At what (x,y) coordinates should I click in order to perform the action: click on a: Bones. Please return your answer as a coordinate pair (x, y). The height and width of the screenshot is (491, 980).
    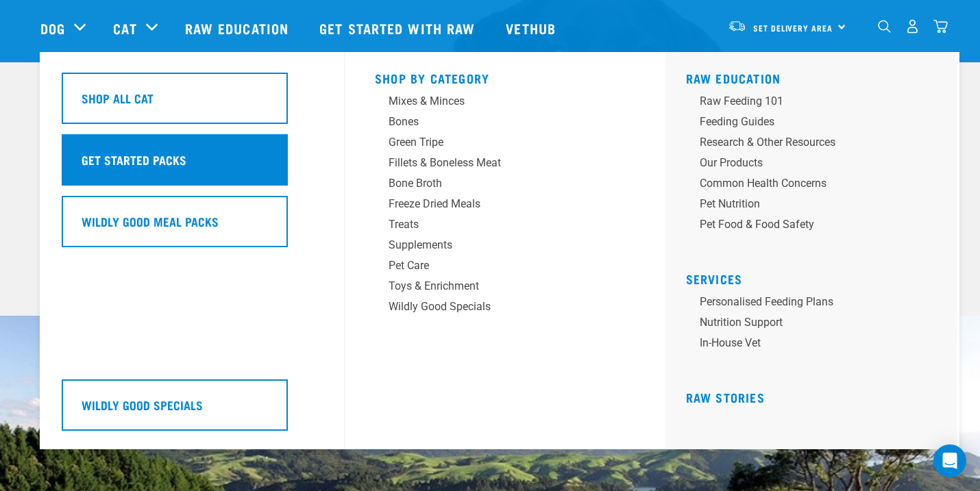
    Looking at the image, I should click on (505, 124).